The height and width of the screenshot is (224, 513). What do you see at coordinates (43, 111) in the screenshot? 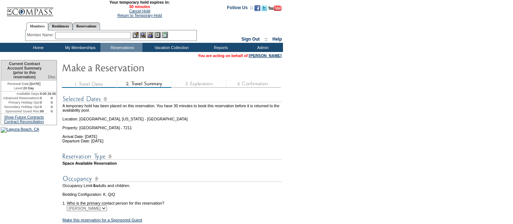
I see `td: 99` at bounding box center [43, 111].